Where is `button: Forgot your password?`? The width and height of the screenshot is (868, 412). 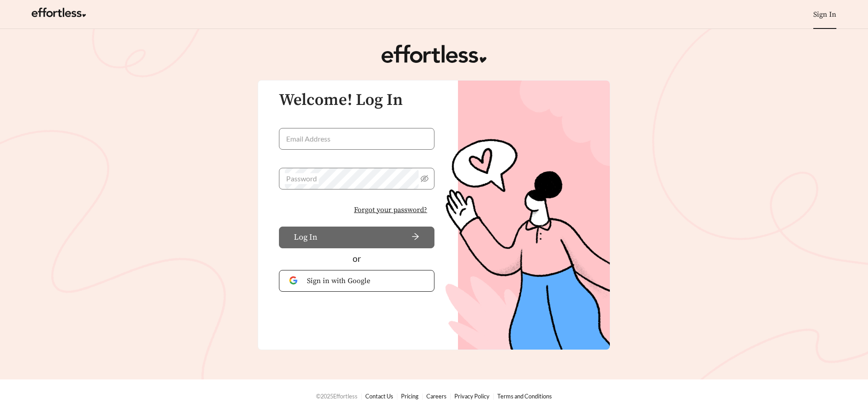
button: Forgot your password? is located at coordinates (390, 210).